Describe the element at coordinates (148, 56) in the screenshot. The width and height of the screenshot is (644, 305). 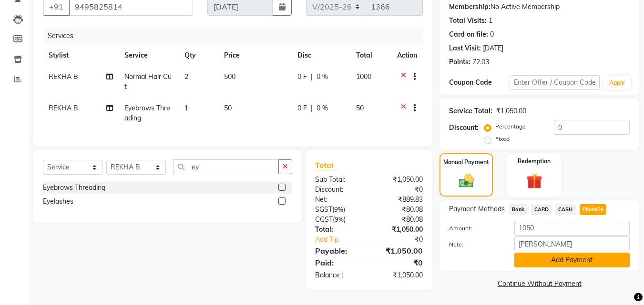
I see `th: Service` at that location.